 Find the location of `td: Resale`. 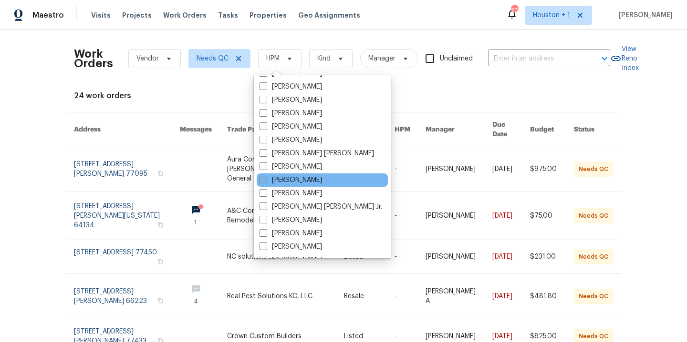

td: Resale is located at coordinates (361, 297).